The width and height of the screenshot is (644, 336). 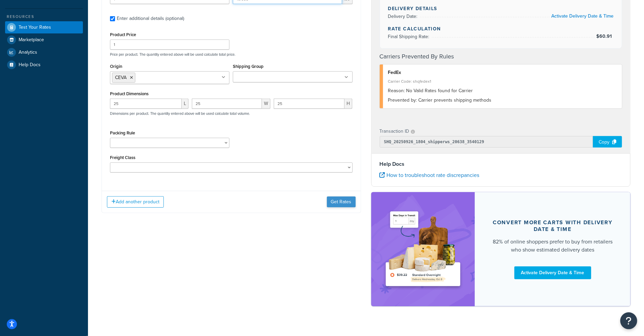 What do you see at coordinates (44, 27) in the screenshot?
I see `a: Test Your Rates` at bounding box center [44, 27].